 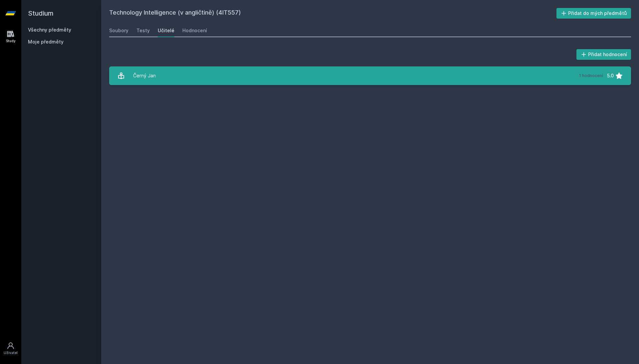 What do you see at coordinates (166, 31) in the screenshot?
I see `a: Učitelé` at bounding box center [166, 31].